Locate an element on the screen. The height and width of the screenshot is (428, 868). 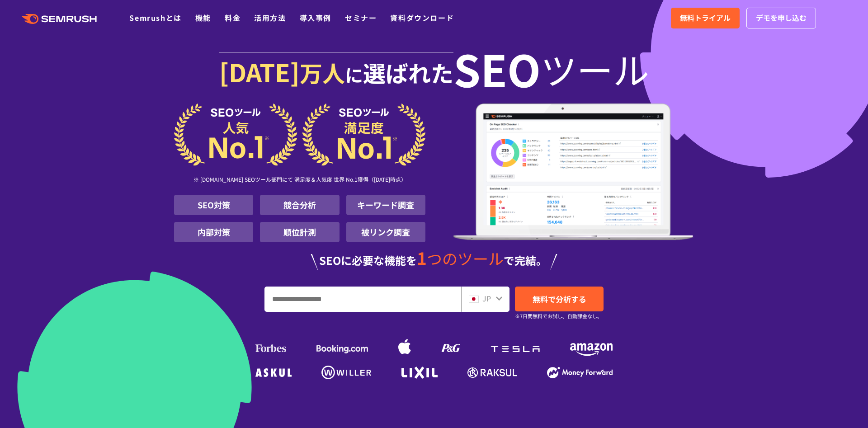
li: キーワード調査 is located at coordinates (385, 205).